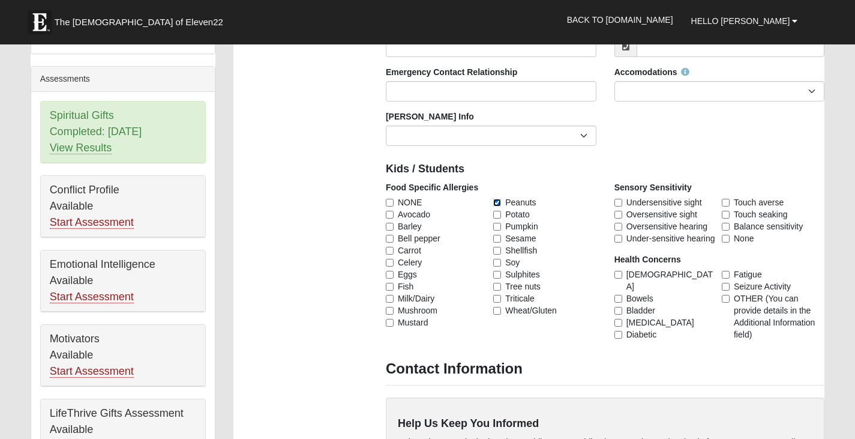 This screenshot has width=855, height=439. Describe the element at coordinates (648, 259) in the screenshot. I see `label: Health Concerns` at that location.